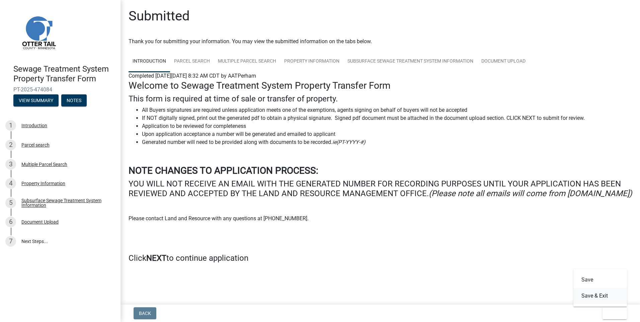  What do you see at coordinates (11, 241) in the screenshot?
I see `div: 7` at bounding box center [11, 241].